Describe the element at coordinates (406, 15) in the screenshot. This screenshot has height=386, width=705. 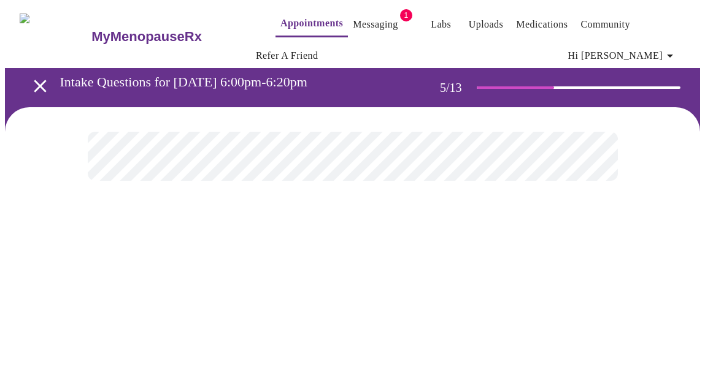
I see `span: 1` at that location.